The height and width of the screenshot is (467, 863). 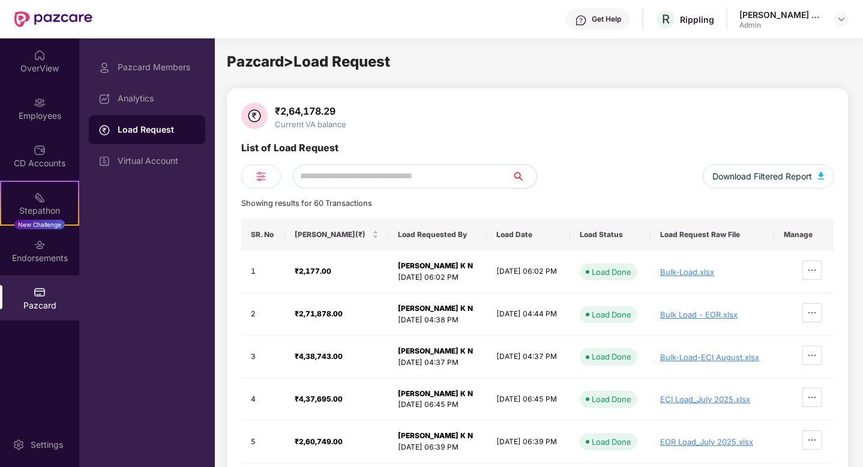 What do you see at coordinates (157, 67) in the screenshot?
I see `div: Pazcard Members` at bounding box center [157, 67].